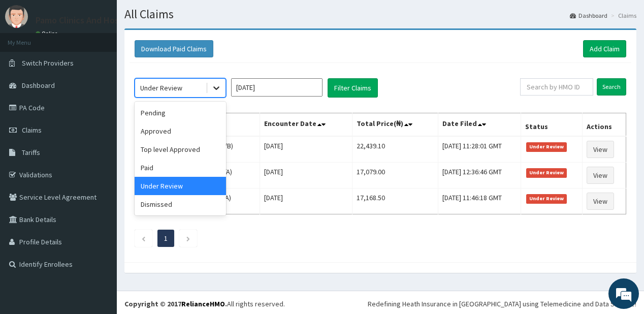 This screenshot has height=314, width=644. What do you see at coordinates (31, 152) in the screenshot?
I see `span: Tariffs` at bounding box center [31, 152].